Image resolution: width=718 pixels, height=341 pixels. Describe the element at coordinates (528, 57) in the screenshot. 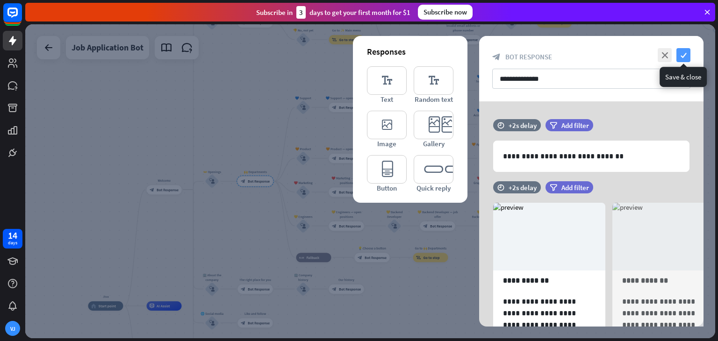

I see `span: Bot Response` at that location.